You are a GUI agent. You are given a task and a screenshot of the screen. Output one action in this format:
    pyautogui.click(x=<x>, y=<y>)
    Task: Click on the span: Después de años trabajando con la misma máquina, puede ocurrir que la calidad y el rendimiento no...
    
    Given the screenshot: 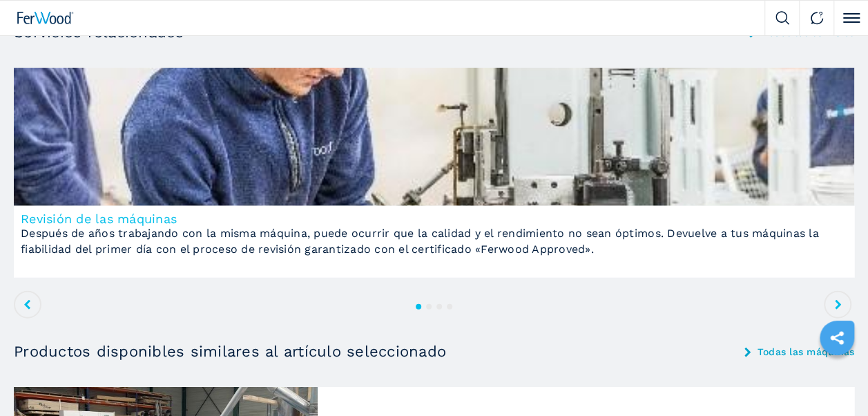 What is the action you would take?
    pyautogui.click(x=420, y=241)
    